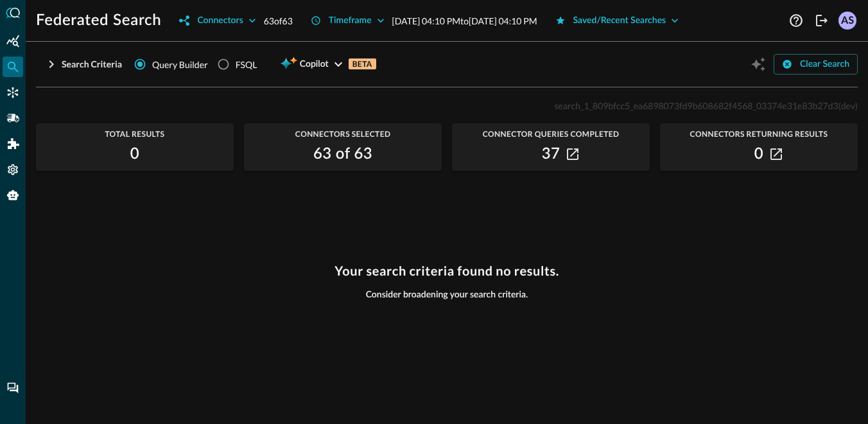 The width and height of the screenshot is (868, 424). I want to click on span: Copilot, so click(314, 64).